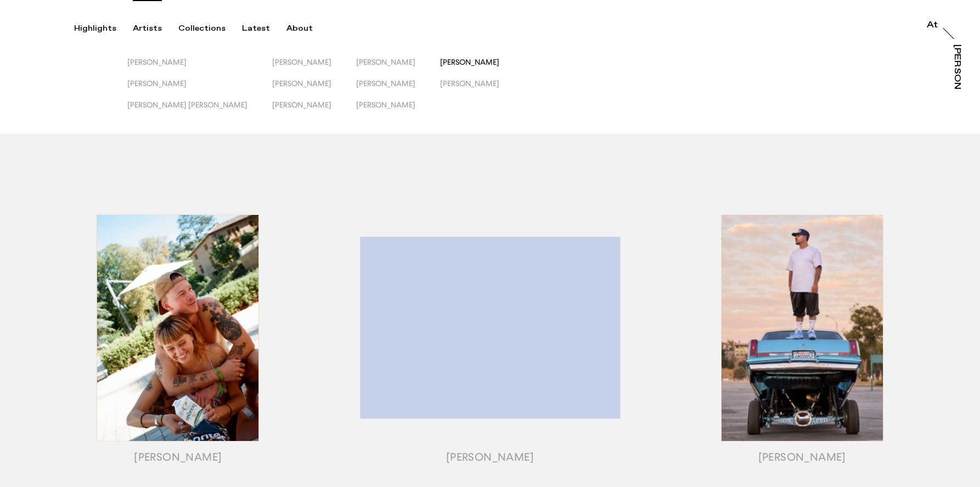  Describe the element at coordinates (103, 29) in the screenshot. I see `button: Highlights` at that location.